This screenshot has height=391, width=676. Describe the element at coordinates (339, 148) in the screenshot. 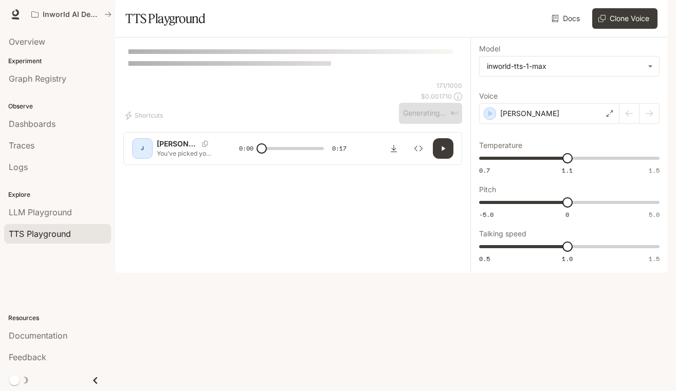

I see `span: 0:17` at that location.